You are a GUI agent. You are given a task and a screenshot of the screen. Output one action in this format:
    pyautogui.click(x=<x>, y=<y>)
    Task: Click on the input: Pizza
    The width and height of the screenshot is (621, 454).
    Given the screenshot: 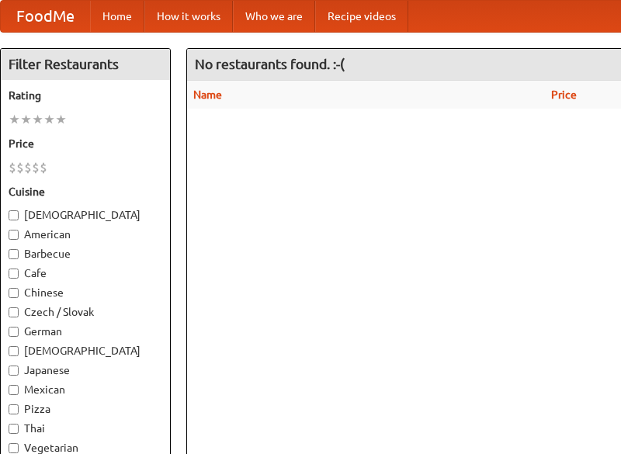 What is the action you would take?
    pyautogui.click(x=13, y=409)
    